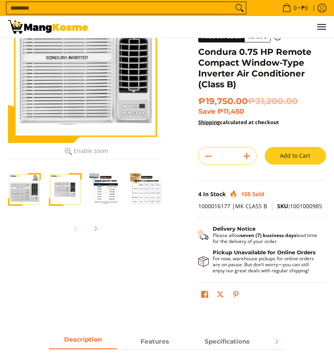 Image resolution: width=334 pixels, height=364 pixels. What do you see at coordinates (265, 238) in the screenshot?
I see `p: Please allow lead time for the delivery of your order.` at bounding box center [265, 238].